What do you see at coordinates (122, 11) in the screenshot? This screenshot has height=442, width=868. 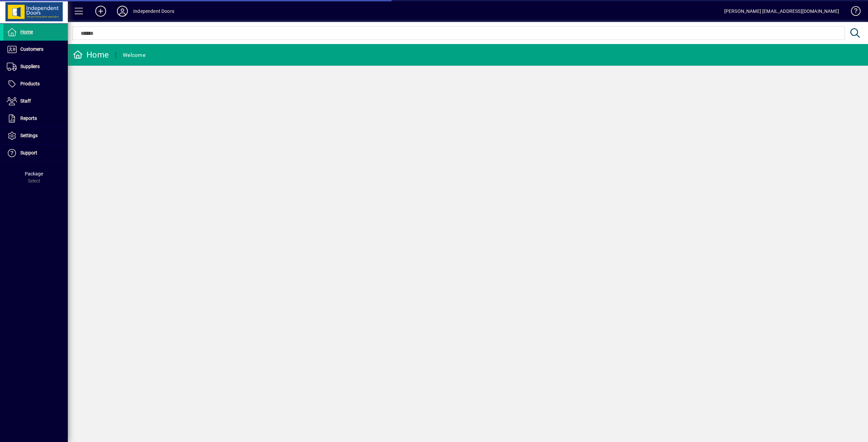 I see `button: Profile` at bounding box center [122, 11].